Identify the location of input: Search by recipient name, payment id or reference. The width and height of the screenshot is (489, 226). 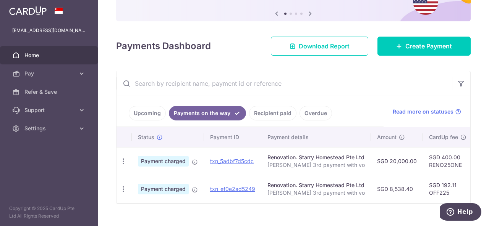
(284, 84).